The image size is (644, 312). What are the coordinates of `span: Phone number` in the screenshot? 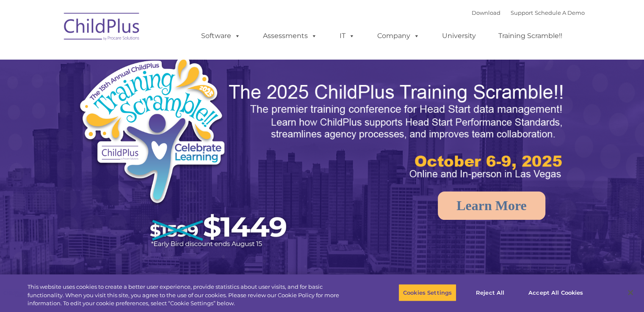 It's located at (136, 94).